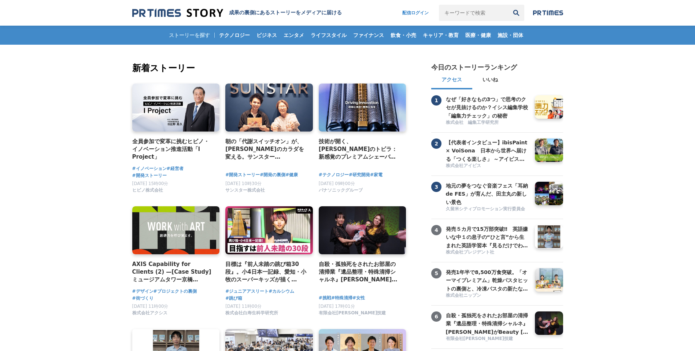 This screenshot has width=695, height=351. Describe the element at coordinates (463, 295) in the screenshot. I see `span: 株式会社ニップン` at that location.